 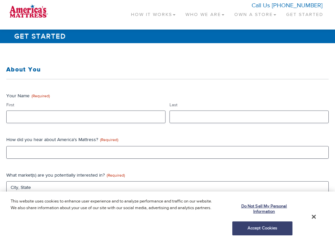 I want to click on h3: About You, so click(x=167, y=70).